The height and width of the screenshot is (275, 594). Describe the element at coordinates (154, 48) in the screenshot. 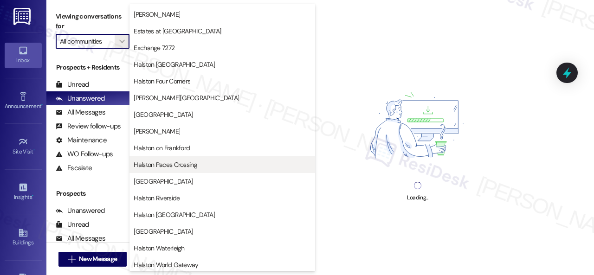

I see `span: Exchange 7272` at that location.